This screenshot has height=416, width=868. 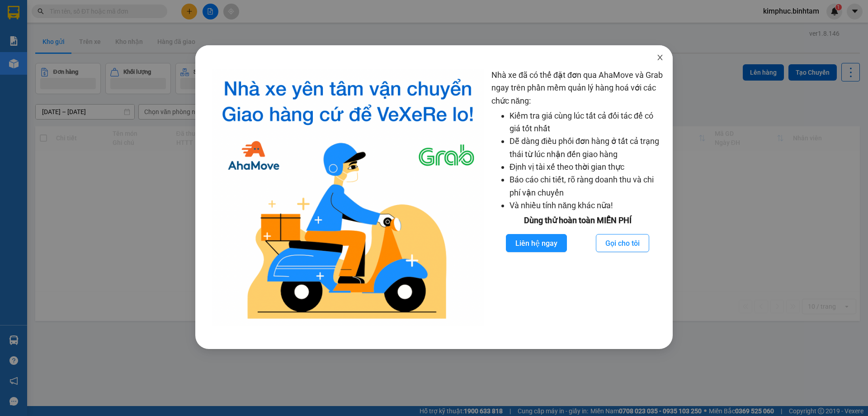 I want to click on div: Dùng thử hoàn toàn MIỄN PHÍ, so click(x=577, y=220).